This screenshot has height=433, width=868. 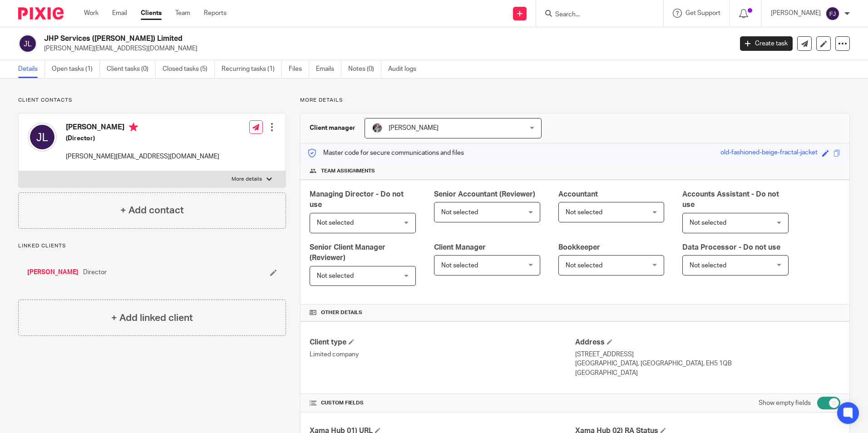 What do you see at coordinates (215, 13) in the screenshot?
I see `a: Reports` at bounding box center [215, 13].